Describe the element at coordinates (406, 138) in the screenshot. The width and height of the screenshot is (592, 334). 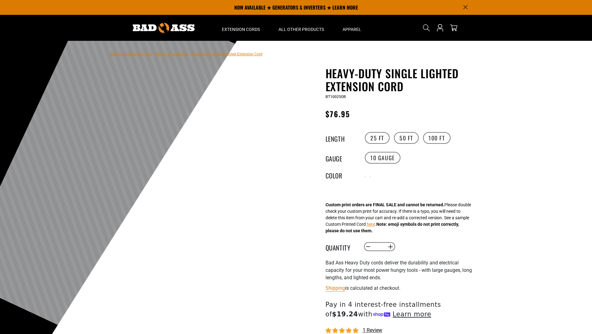
I see `label: 50 FT` at that location.